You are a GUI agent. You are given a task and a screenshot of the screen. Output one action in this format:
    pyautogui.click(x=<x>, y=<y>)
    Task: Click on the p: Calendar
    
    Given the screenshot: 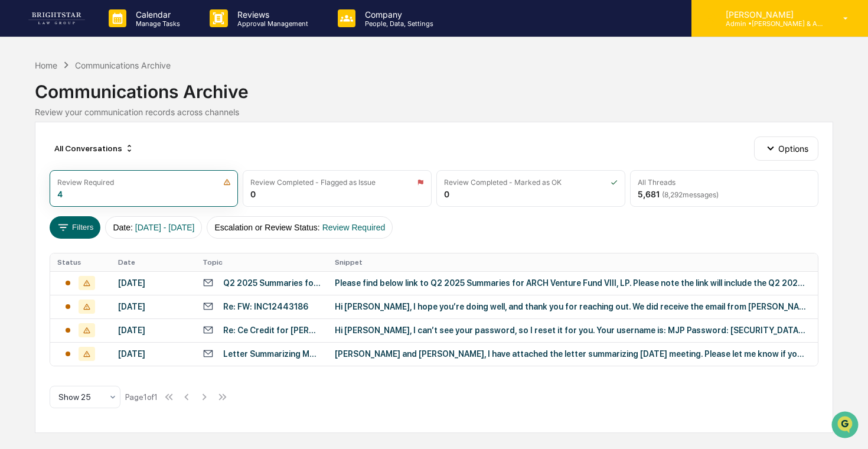 What is the action you would take?
    pyautogui.click(x=156, y=14)
    